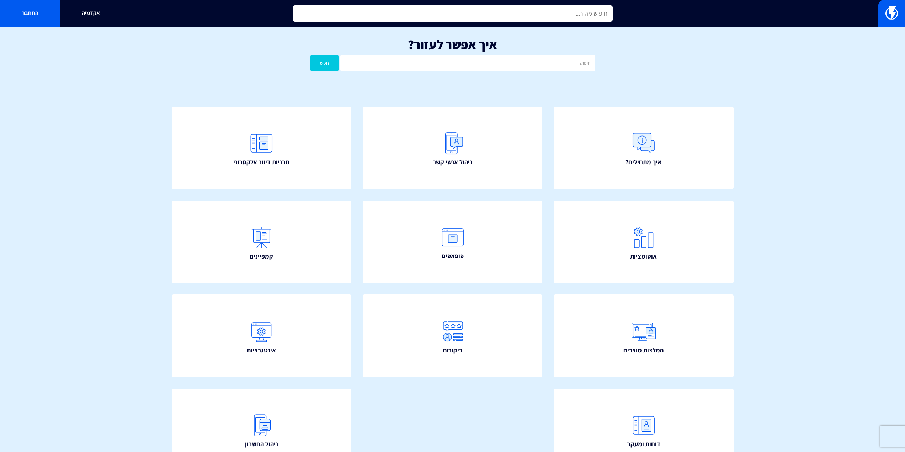  I want to click on a: המלצות מוצרים, so click(644, 336).